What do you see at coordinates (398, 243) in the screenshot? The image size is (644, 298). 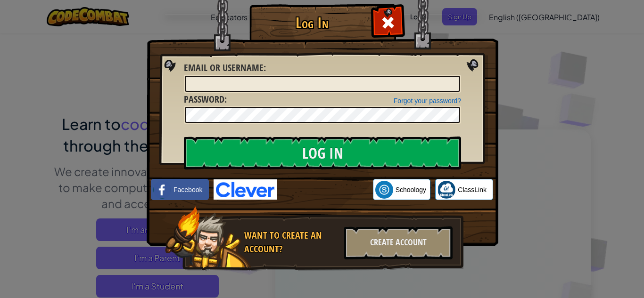 I see `div: Create Account` at bounding box center [398, 243].